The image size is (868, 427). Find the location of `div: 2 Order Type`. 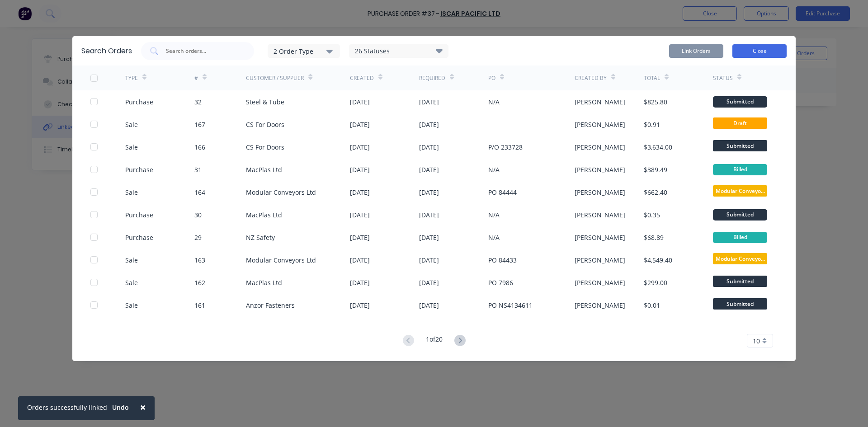

div: 2 Order Type is located at coordinates (304, 50).